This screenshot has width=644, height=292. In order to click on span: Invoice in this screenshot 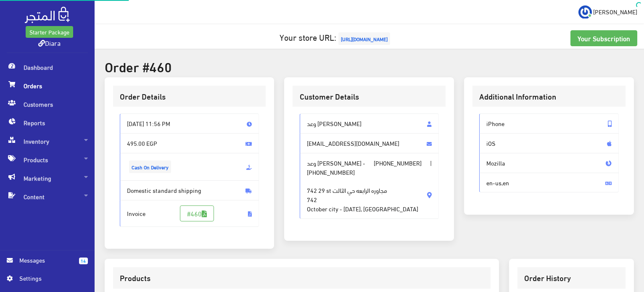, I will do `click(189, 214)`.